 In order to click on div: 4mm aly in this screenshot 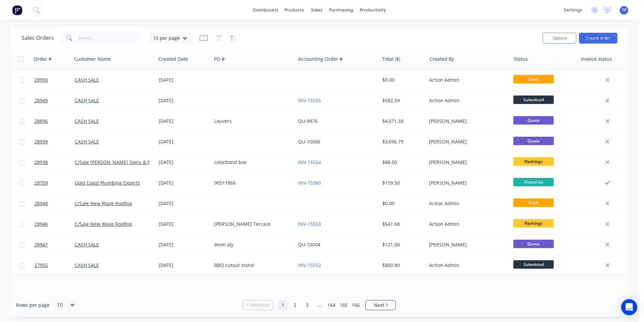, I will do `click(251, 244)`.